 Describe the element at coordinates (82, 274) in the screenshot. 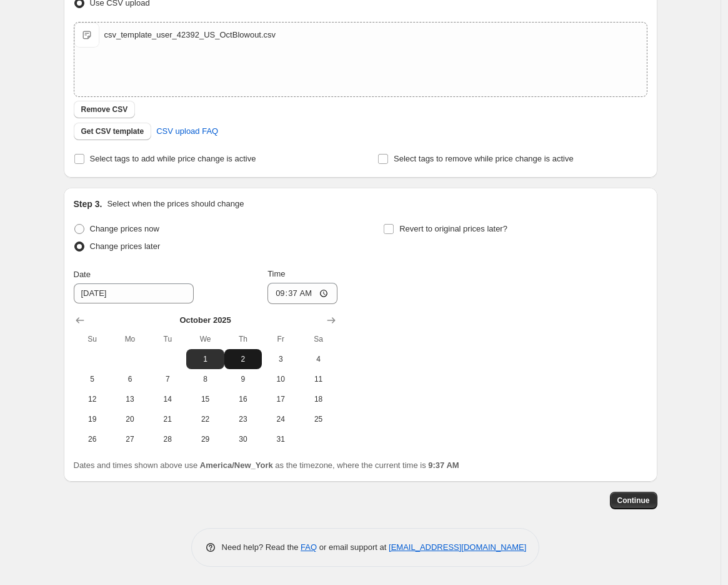

I see `span: Date` at that location.